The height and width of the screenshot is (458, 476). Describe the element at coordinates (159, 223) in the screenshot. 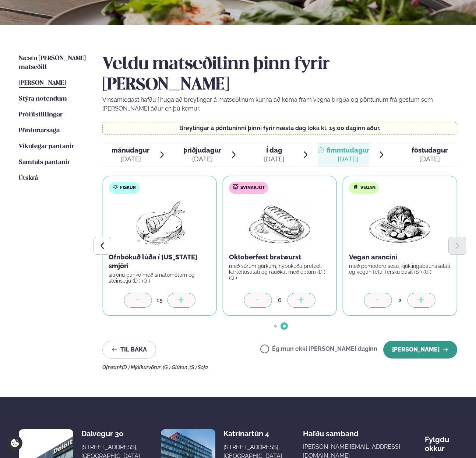

I see `img: Fish.png` at that location.